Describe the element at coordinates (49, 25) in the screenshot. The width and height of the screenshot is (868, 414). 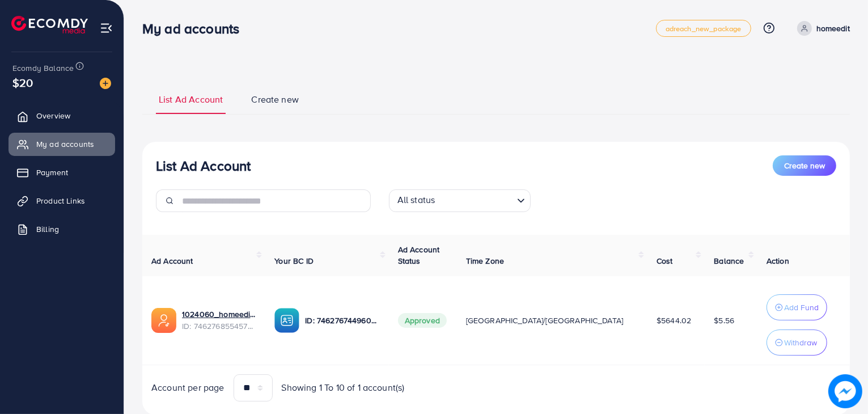
I see `a: logo` at that location.